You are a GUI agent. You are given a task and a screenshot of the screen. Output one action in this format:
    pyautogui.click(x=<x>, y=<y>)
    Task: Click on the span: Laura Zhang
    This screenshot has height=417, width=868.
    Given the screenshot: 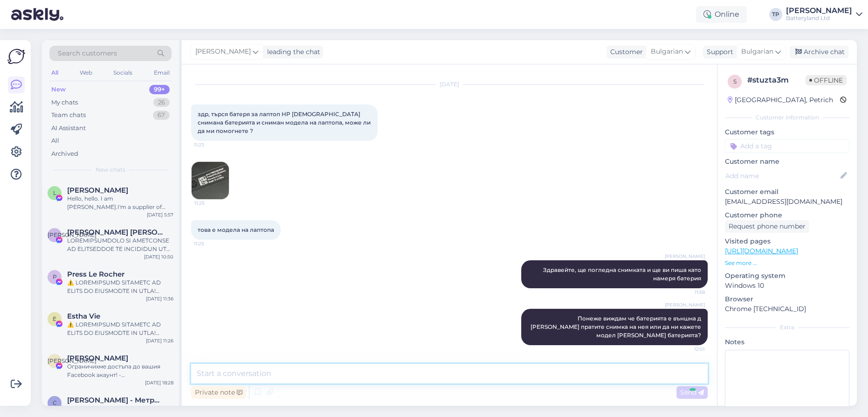 What is the action you would take?
    pyautogui.click(x=98, y=190)
    